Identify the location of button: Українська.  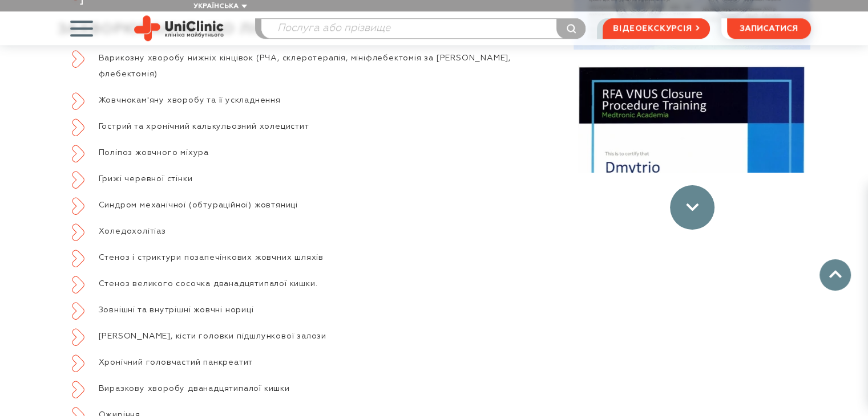
(219, 6).